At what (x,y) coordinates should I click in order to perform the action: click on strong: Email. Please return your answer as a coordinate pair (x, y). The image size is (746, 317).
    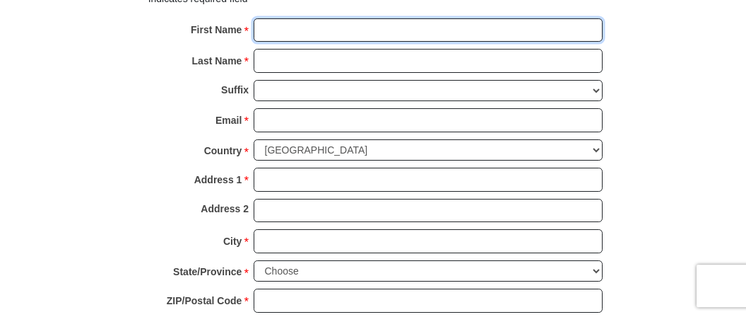
    Looking at the image, I should click on (228, 120).